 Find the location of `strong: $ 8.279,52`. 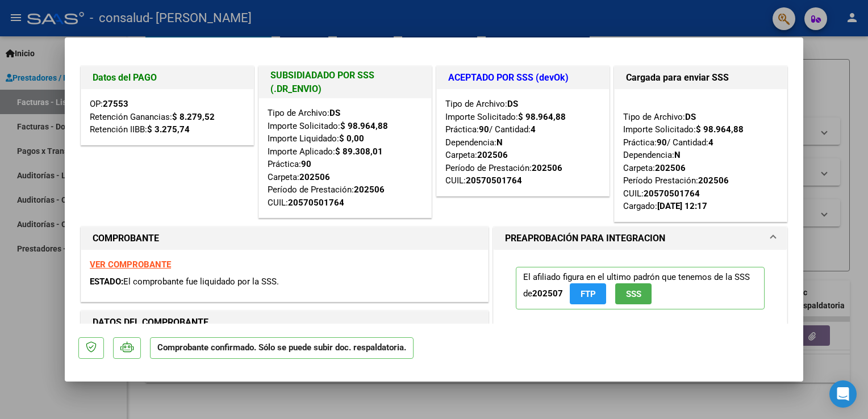

strong: $ 8.279,52 is located at coordinates (193, 117).